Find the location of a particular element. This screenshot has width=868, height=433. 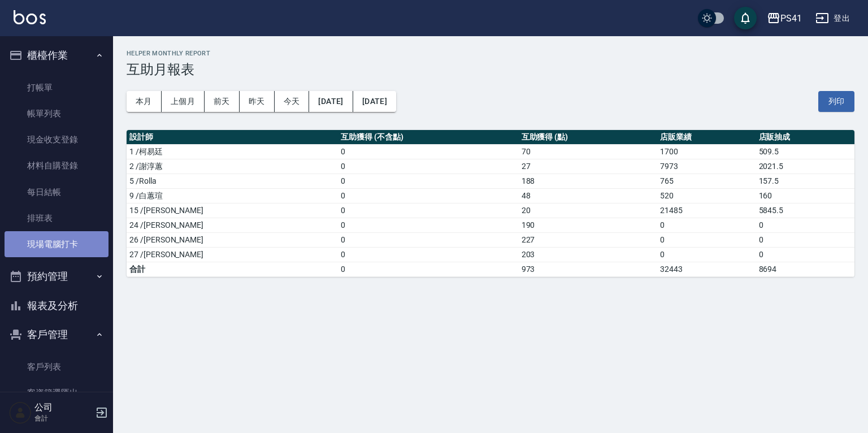

td: 160 is located at coordinates (805, 196).